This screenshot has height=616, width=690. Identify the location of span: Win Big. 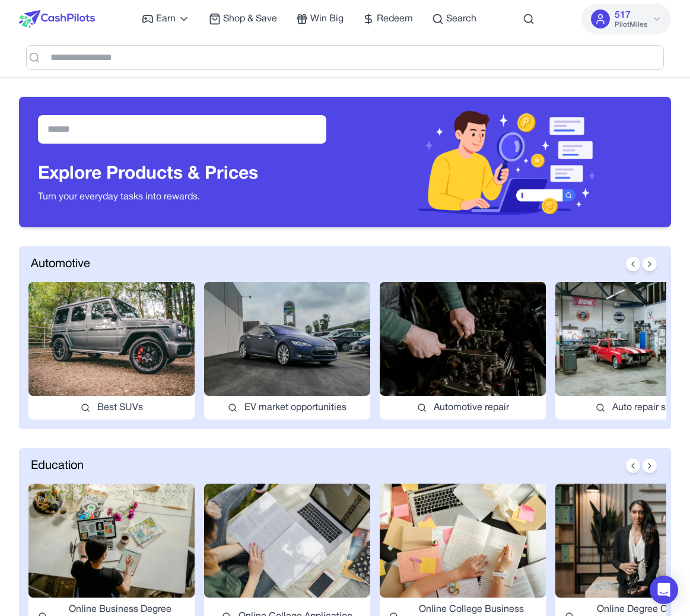
(327, 19).